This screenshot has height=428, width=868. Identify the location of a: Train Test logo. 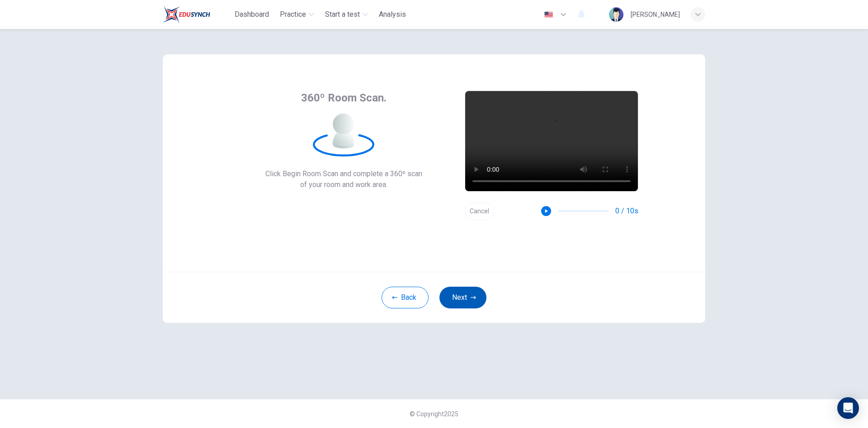
(197, 14).